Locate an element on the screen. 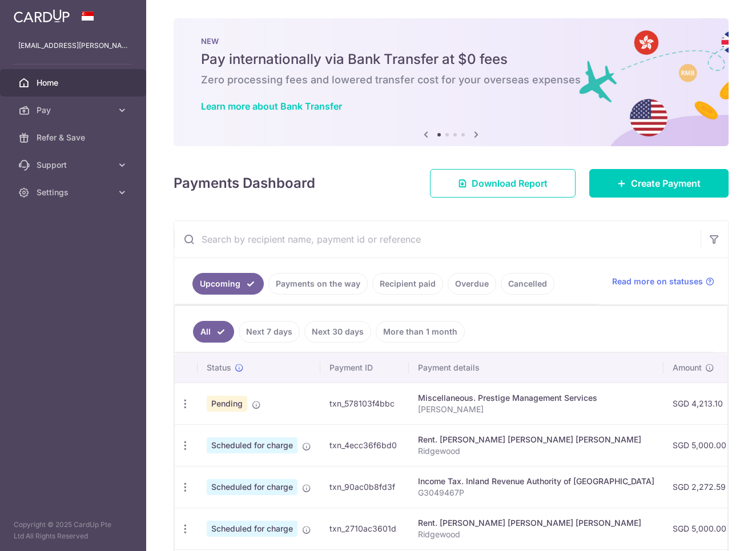 This screenshot has height=551, width=756. span: Download Report is located at coordinates (509, 183).